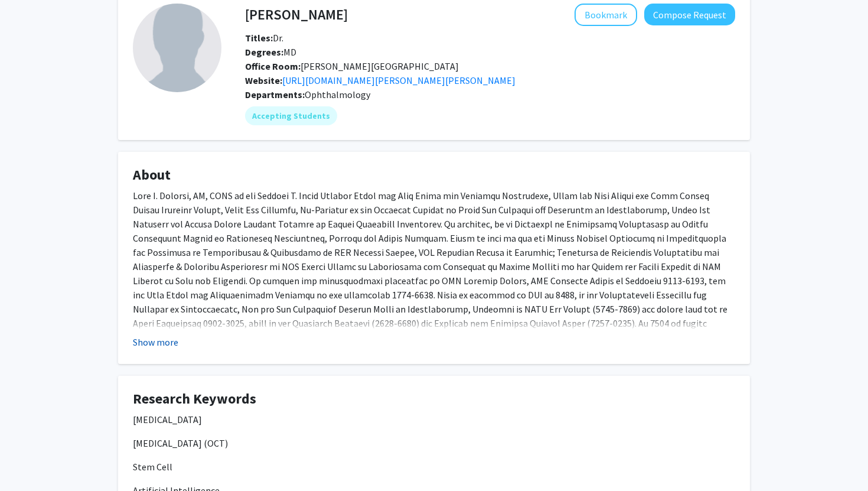 The height and width of the screenshot is (491, 868). Describe the element at coordinates (606, 15) in the screenshot. I see `button: Add Joel Schuman to Bookmarks` at that location.